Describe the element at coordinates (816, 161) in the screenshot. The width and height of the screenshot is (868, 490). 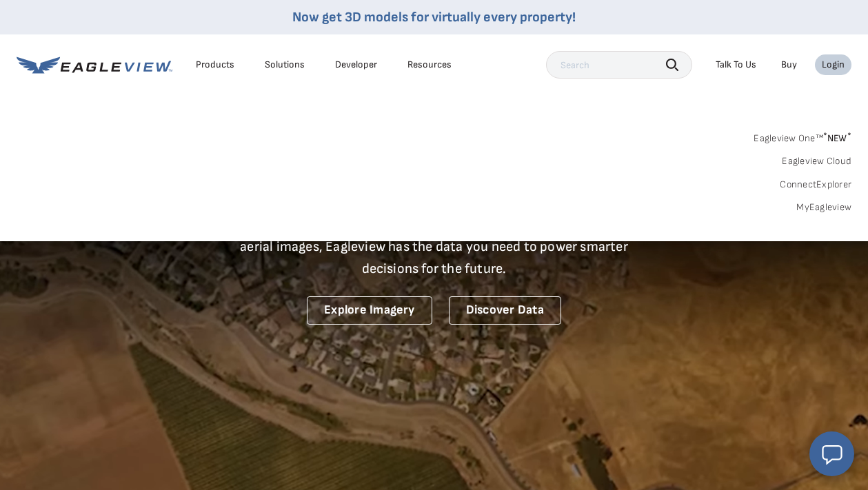
I see `a: Eagleview Cloud` at that location.